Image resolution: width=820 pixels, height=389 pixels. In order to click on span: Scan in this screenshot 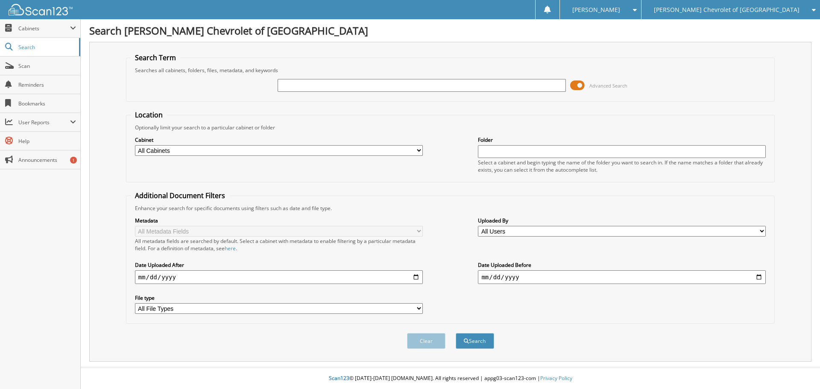, I will do `click(47, 66)`.